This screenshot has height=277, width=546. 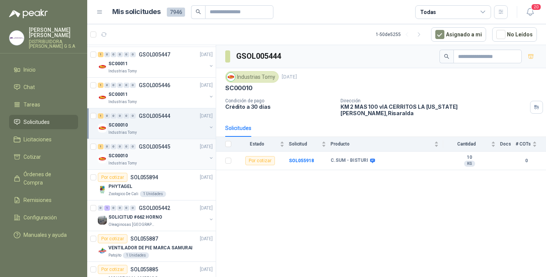 I want to click on th: Solicitud, so click(x=310, y=144).